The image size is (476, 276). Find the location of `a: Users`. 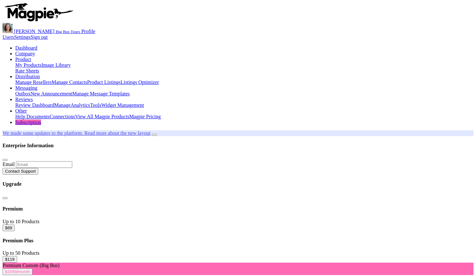

a: Users is located at coordinates (8, 37).